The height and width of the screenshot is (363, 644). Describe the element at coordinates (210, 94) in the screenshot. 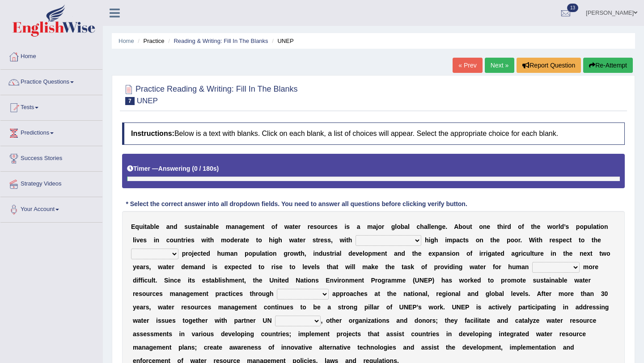

I see `h2: Practice Reading & Writing: Fill In The Blanks` at that location.